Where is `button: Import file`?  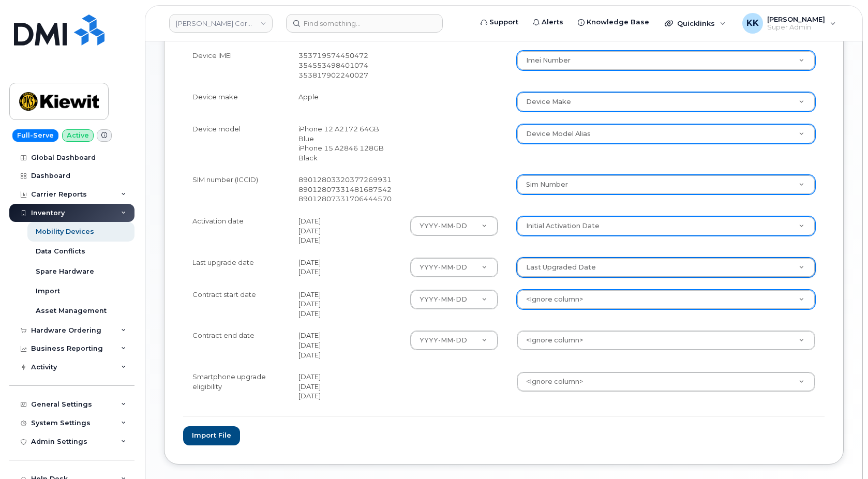 button: Import file is located at coordinates (212, 435).